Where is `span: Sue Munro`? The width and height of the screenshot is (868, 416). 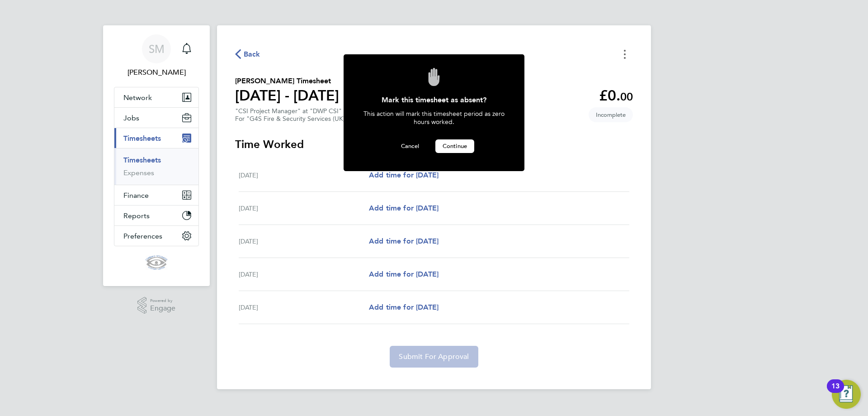
span: Sue Munro is located at coordinates (157, 72).